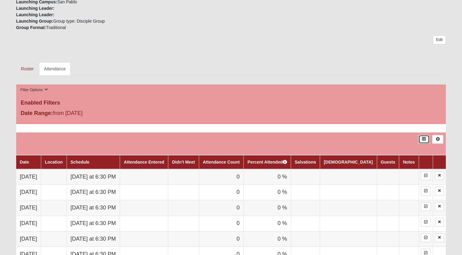 The image size is (462, 255). What do you see at coordinates (438, 139) in the screenshot?
I see `a: Alt+N` at bounding box center [438, 139].